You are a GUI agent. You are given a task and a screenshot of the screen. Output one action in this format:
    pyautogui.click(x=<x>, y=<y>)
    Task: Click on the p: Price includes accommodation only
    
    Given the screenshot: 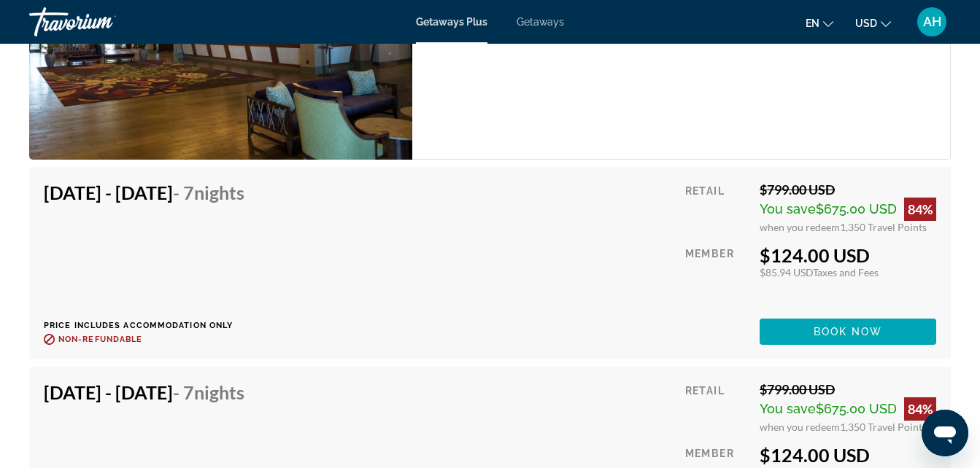 What is the action you would take?
    pyautogui.click(x=149, y=325)
    